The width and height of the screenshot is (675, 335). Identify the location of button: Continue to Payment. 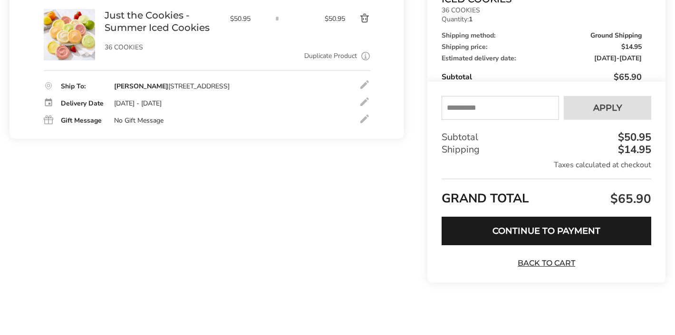
(546, 231).